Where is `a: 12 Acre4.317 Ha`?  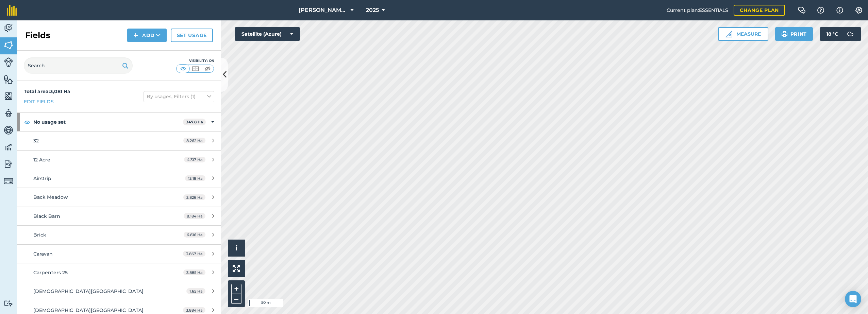
a: 12 Acre4.317 Ha is located at coordinates (119, 159).